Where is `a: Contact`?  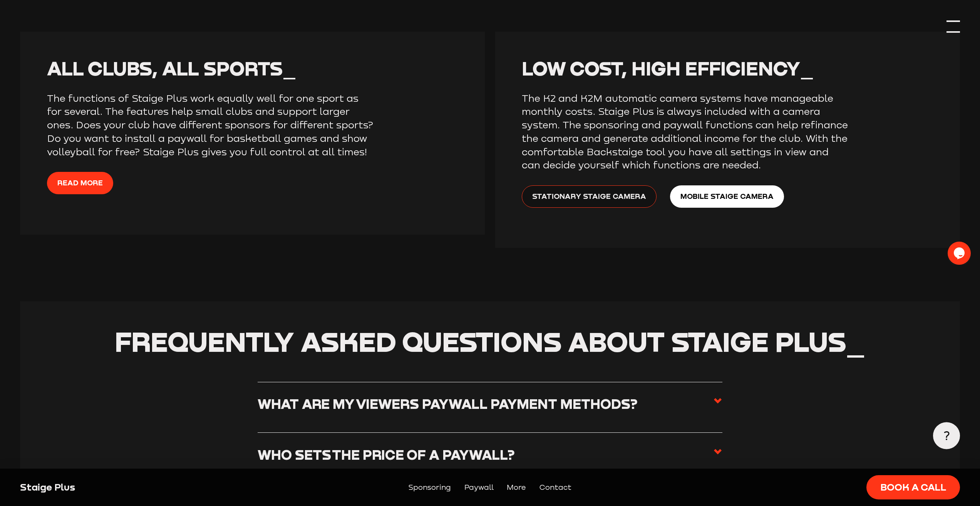
a: Contact is located at coordinates (555, 487).